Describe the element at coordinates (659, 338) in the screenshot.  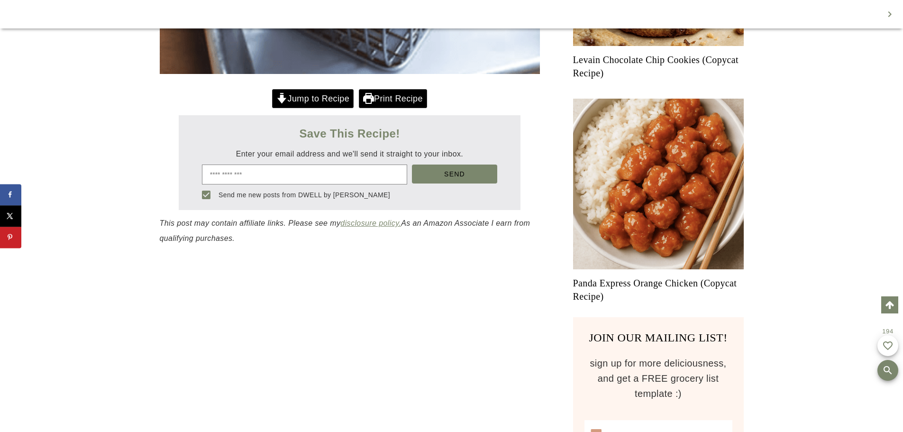
I see `h3: JOIN OUR MAILING LIST!` at that location.